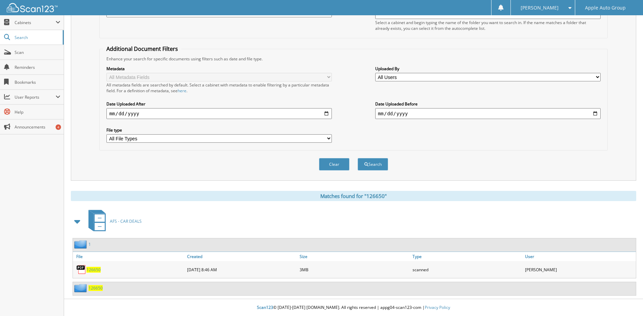  What do you see at coordinates (37, 127) in the screenshot?
I see `span: Announcements` at bounding box center [37, 127].